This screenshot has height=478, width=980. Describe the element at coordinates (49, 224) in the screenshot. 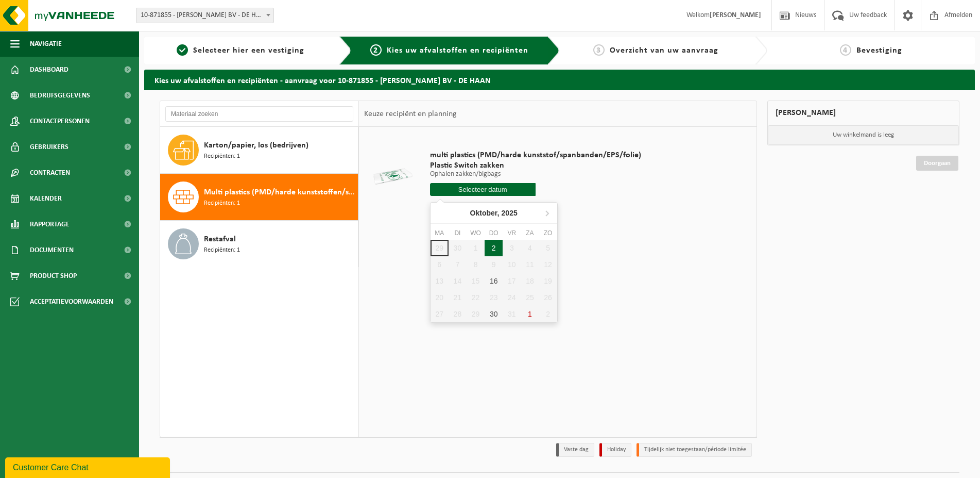

I see `span: Rapportage` at that location.